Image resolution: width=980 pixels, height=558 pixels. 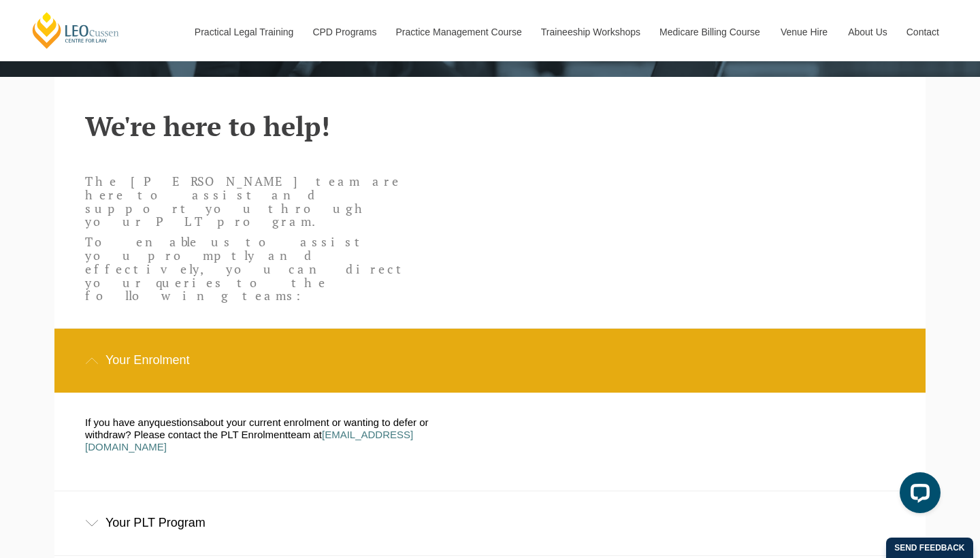 I want to click on div: Your Enrolment, so click(x=490, y=360).